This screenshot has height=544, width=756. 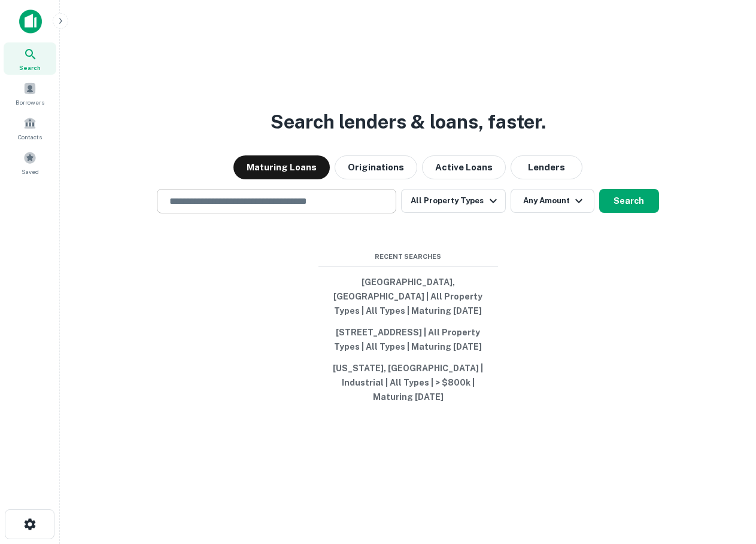 I want to click on a: Contacts, so click(x=30, y=128).